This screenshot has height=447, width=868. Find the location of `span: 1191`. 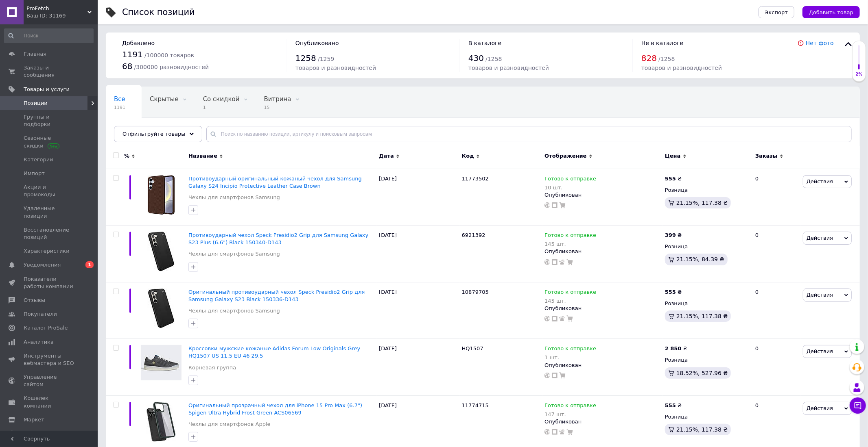

span: 1191 is located at coordinates (132, 54).